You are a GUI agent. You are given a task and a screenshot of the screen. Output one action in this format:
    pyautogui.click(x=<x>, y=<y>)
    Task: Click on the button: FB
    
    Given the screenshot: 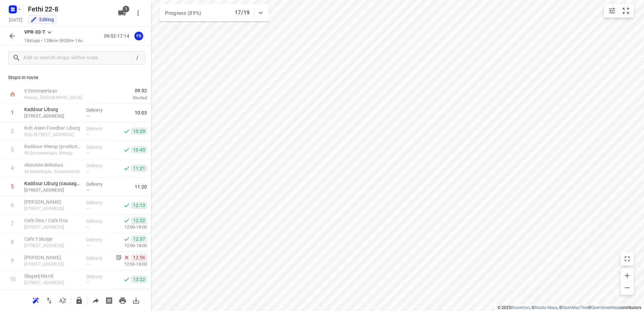 What is the action you would take?
    pyautogui.click(x=139, y=36)
    